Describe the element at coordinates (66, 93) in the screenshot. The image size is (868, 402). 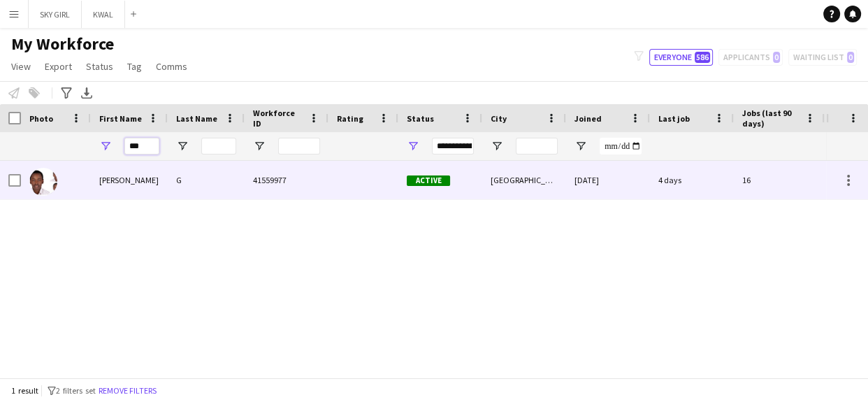
I see `app-action-btn: Advanced filters` at that location.